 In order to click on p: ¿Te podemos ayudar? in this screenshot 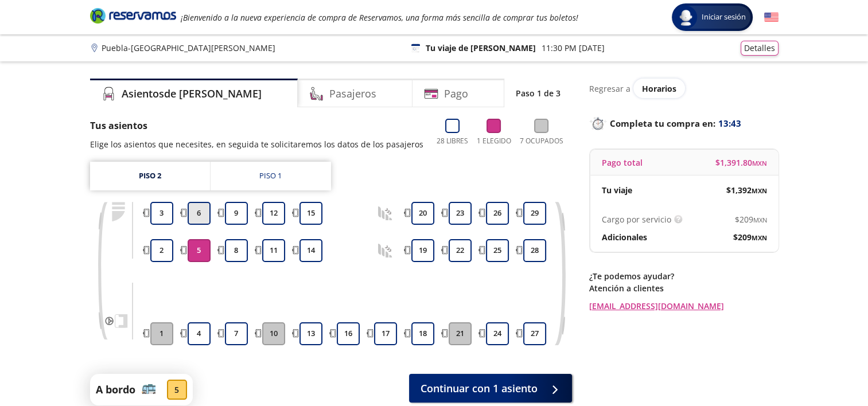, I will do `click(684, 275)`.